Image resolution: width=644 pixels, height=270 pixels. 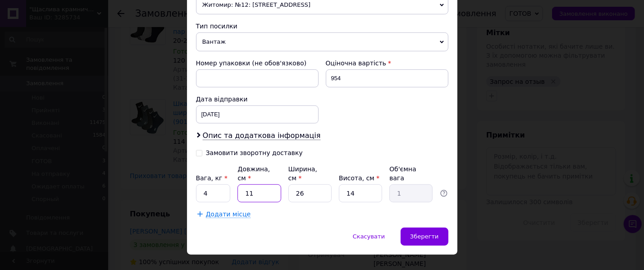 What do you see at coordinates (368, 236) in the screenshot?
I see `span: Скасувати` at bounding box center [368, 236].